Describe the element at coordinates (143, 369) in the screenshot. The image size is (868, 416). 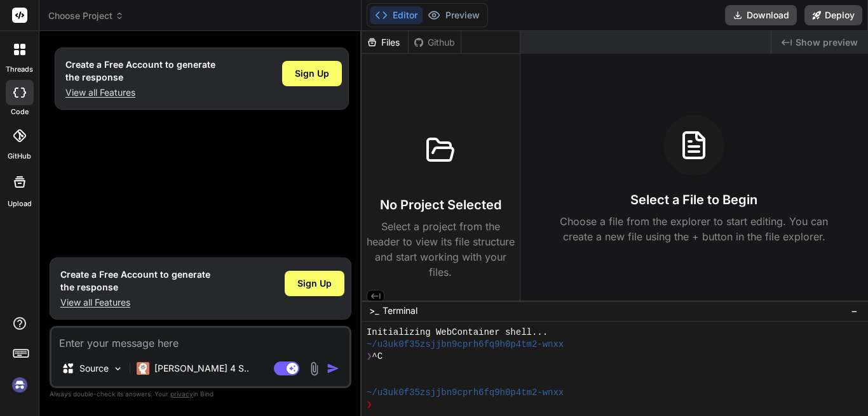
I see `img: Claude 4 Sonnet` at that location.